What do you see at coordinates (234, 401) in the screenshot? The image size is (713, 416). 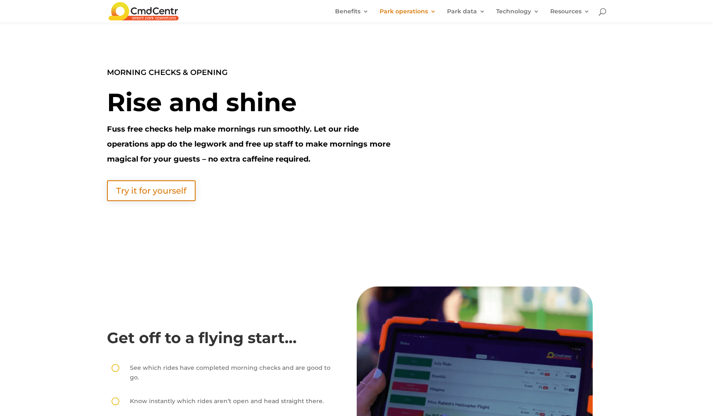 I see `p: Know instantly which rides aren’t open and head straight there.` at bounding box center [234, 401].